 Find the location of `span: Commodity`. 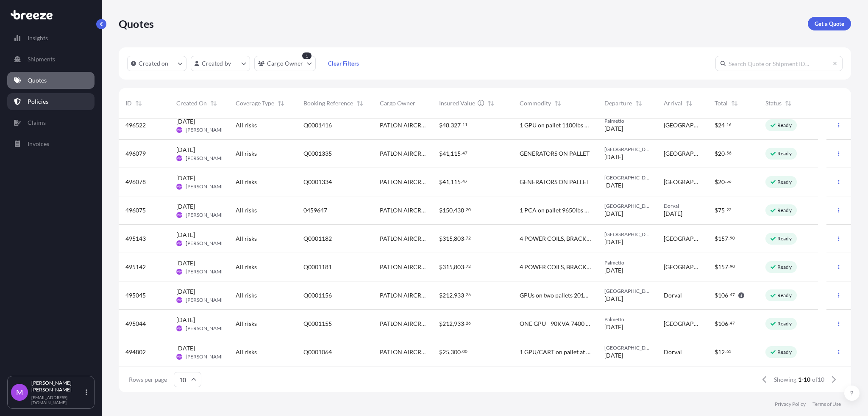

span: Commodity is located at coordinates (536, 103).